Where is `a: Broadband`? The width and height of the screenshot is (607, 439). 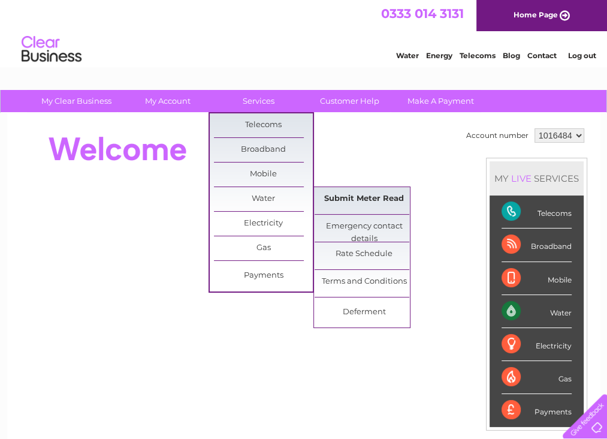
a: Broadband is located at coordinates (263, 150).